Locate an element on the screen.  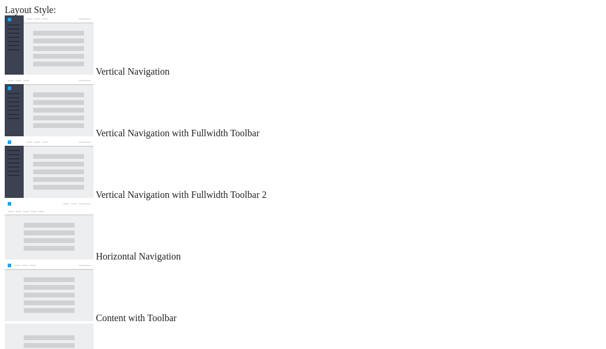
img: vertical-nav-with-full-toolbar.jpg is located at coordinates (49, 107).